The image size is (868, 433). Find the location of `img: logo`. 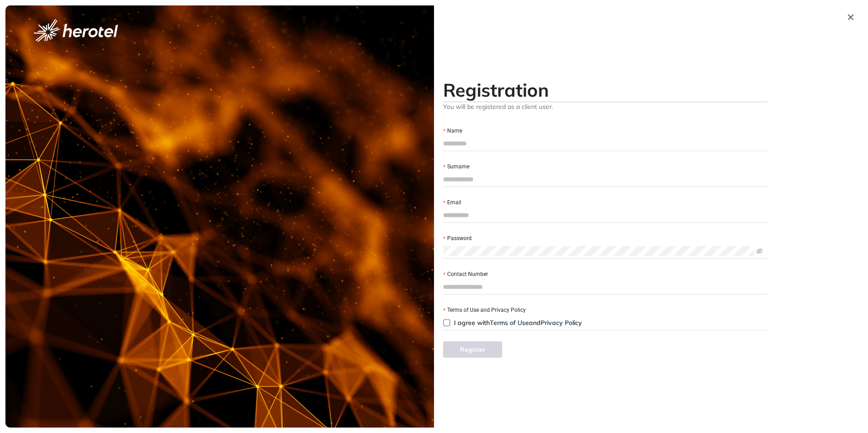

img: logo is located at coordinates (76, 30).